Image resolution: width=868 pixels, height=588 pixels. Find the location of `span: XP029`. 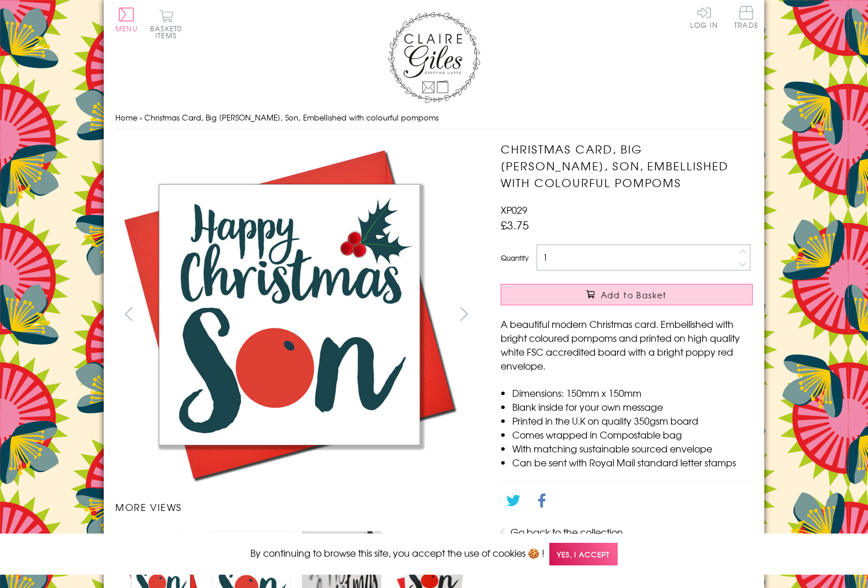

span: XP029 is located at coordinates (514, 210).